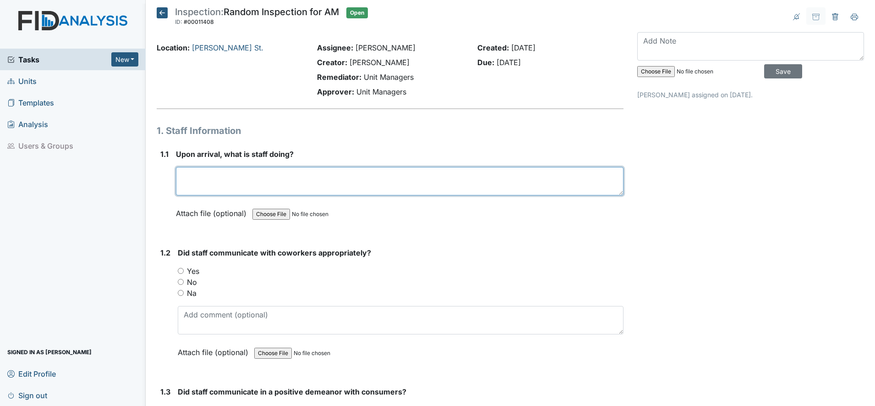 Image resolution: width=875 pixels, height=406 pixels. I want to click on label: 1.1, so click(164, 154).